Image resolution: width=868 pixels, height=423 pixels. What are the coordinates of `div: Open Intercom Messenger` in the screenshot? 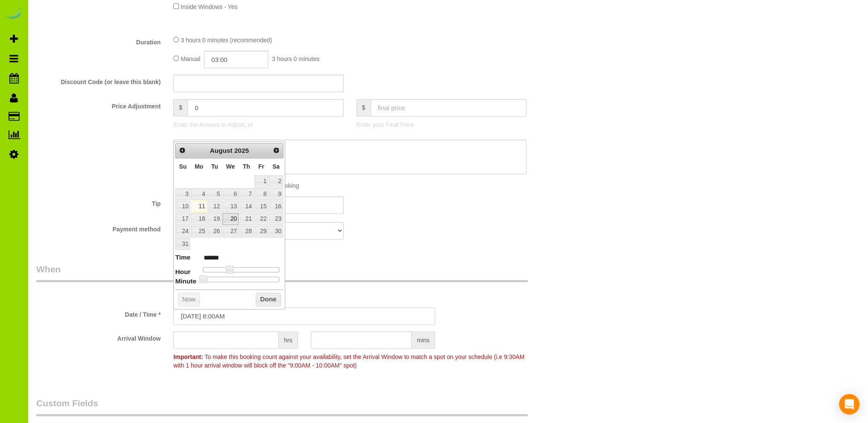 It's located at (849, 404).